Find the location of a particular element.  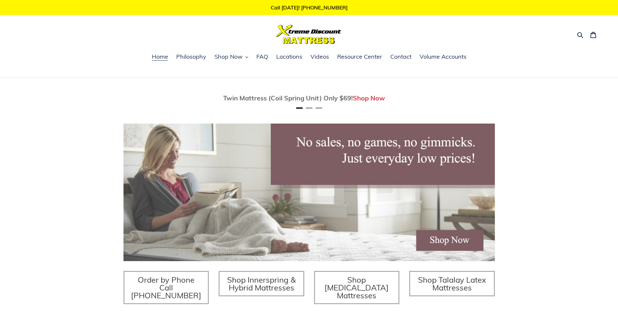

a: Resource Center is located at coordinates (360, 57).